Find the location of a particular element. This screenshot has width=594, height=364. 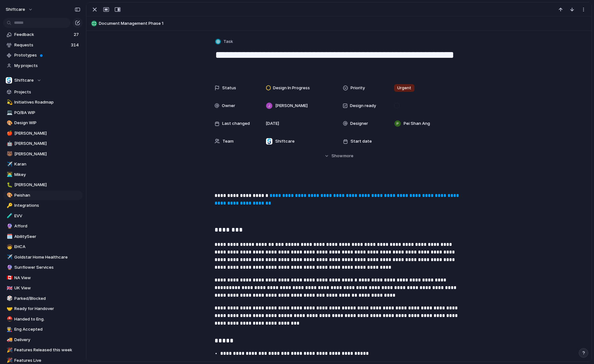

span: Parked/Blocked is located at coordinates (47, 299).